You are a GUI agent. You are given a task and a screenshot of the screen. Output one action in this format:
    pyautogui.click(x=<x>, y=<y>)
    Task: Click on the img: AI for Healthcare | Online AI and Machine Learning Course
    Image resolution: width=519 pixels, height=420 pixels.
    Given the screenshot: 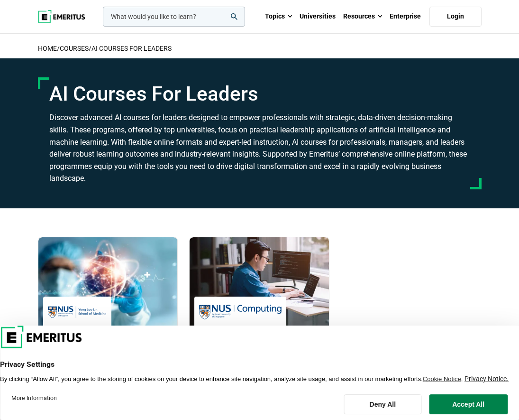 What is the action you would take?
    pyautogui.click(x=108, y=285)
    